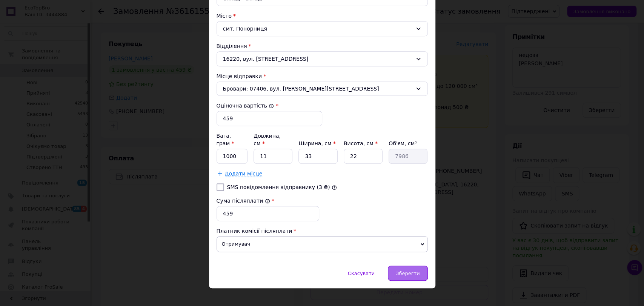 This screenshot has height=306, width=644. What do you see at coordinates (278, 187) in the screenshot?
I see `label: SMS повідомлення відправнику (3 ₴)` at bounding box center [278, 187].